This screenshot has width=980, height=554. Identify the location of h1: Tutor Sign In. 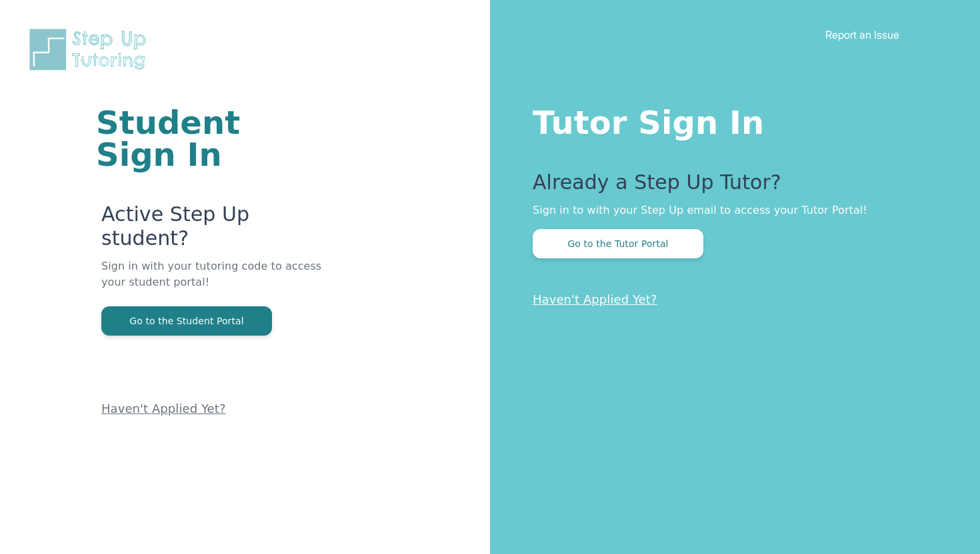
(729, 120).